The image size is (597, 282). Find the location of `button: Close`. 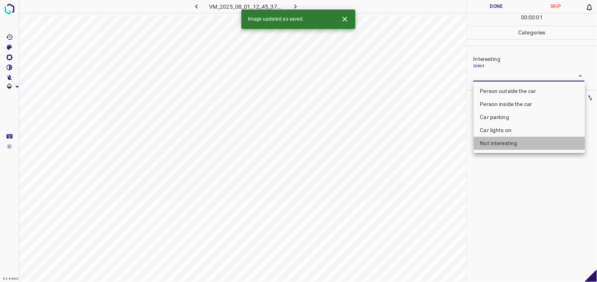

button: Close is located at coordinates (345, 19).